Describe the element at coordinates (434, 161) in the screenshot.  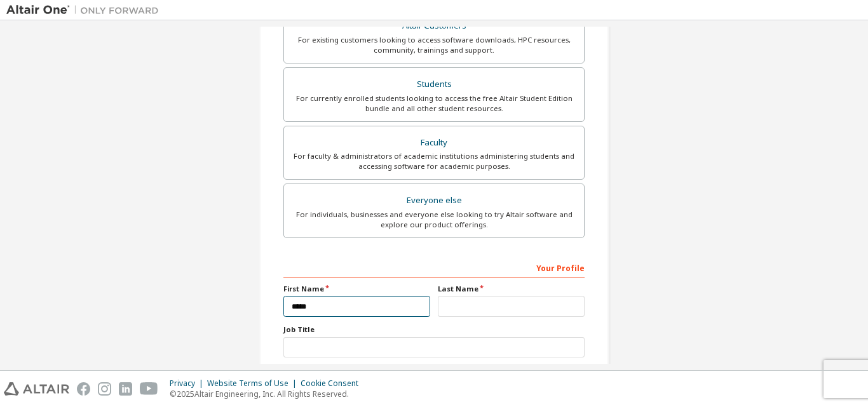
I see `div: For faculty & administrators of academic institutions administering students and accessing softwa...` at that location.